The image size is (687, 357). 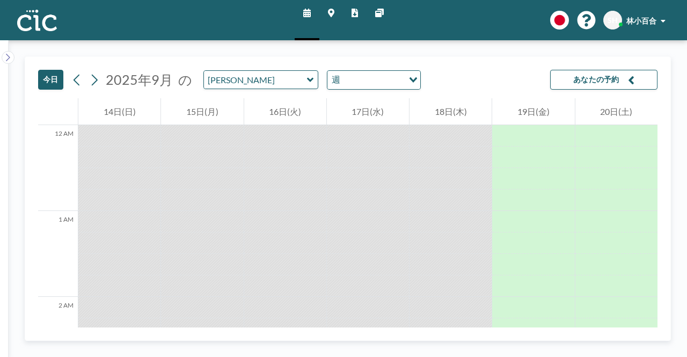 What do you see at coordinates (641, 20) in the screenshot?
I see `font: 林小百合` at bounding box center [641, 20].